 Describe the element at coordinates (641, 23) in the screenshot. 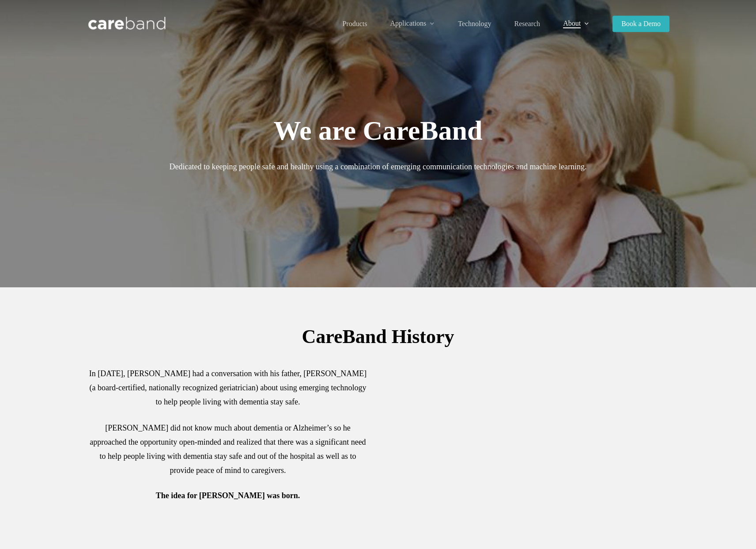

I see `a: Book a Demo` at that location.